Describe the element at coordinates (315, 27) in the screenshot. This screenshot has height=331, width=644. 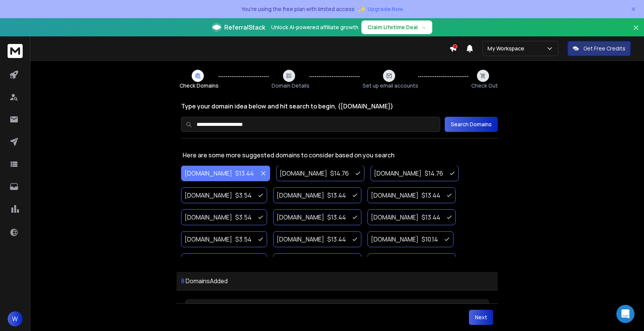
I see `p: Unlock AI-powered affiliate growth` at that location.